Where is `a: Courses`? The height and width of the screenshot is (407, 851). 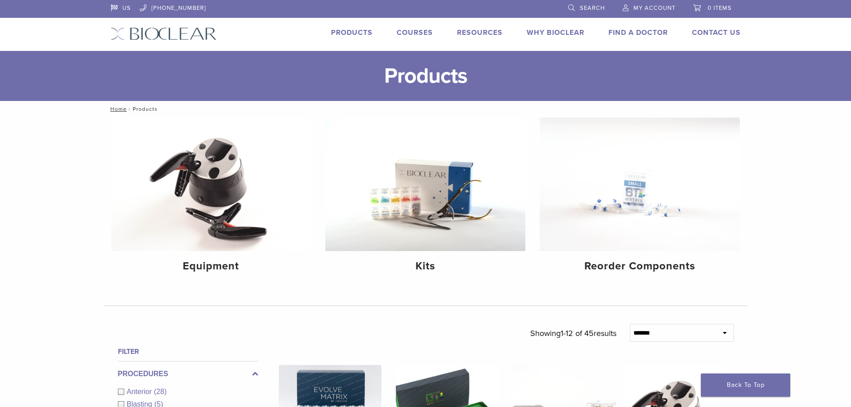
a: Courses is located at coordinates (414, 33).